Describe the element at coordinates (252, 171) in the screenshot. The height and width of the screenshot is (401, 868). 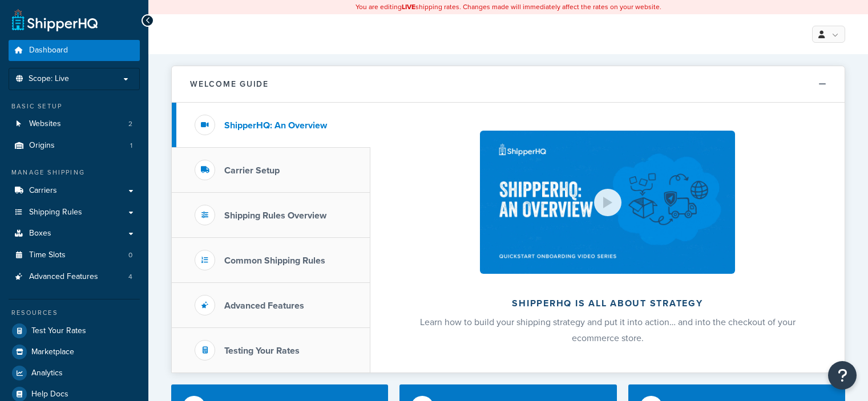
I see `h3: Carrier Setup` at that location.